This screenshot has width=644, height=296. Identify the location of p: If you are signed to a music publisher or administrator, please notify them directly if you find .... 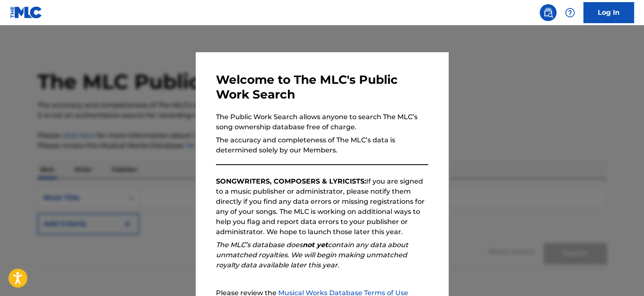
(322, 207).